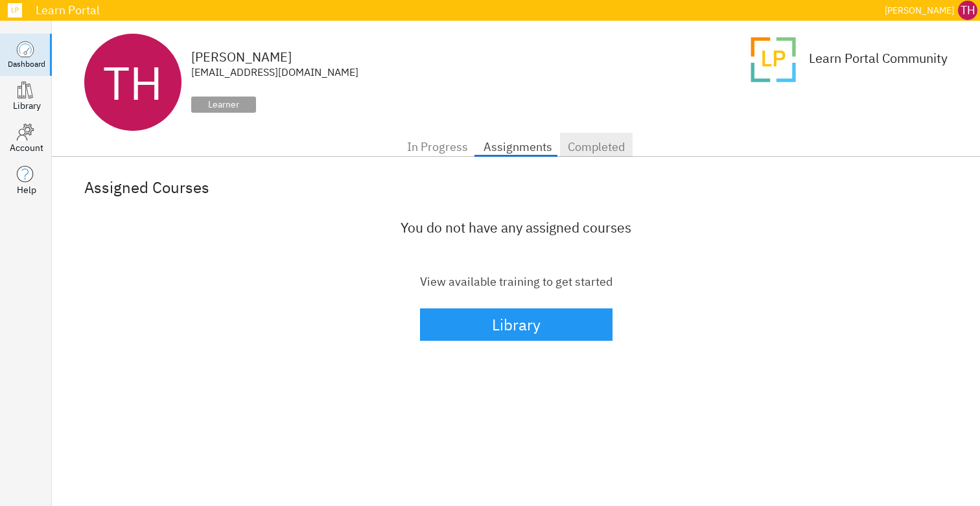  I want to click on div: Learner, so click(224, 105).